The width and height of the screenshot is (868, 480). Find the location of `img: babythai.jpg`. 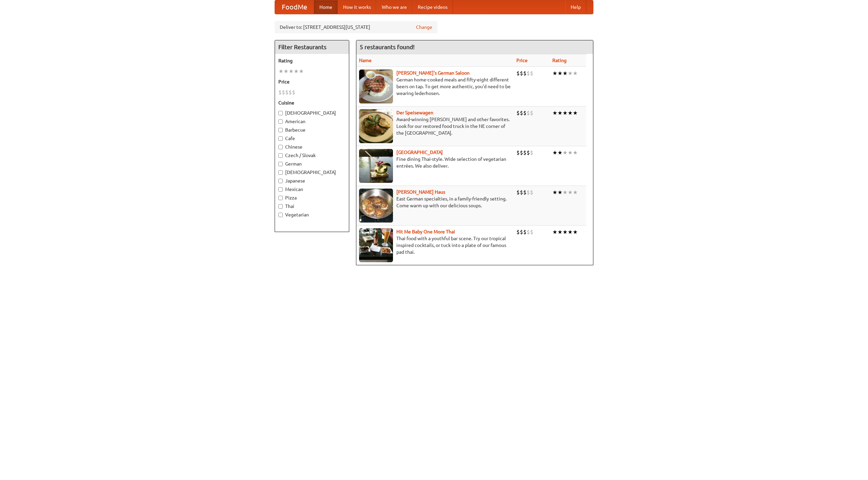

img: babythai.jpg is located at coordinates (376, 245).